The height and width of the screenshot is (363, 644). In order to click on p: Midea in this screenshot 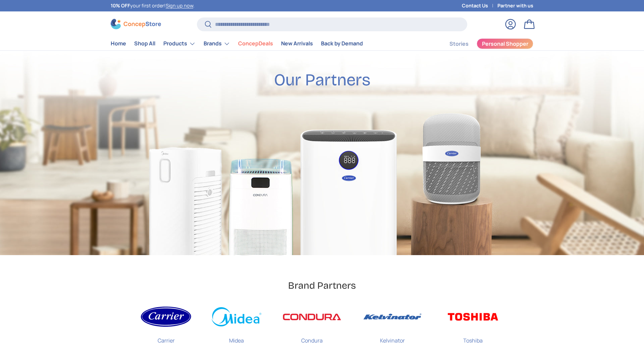, I will do `click(237, 337)`.